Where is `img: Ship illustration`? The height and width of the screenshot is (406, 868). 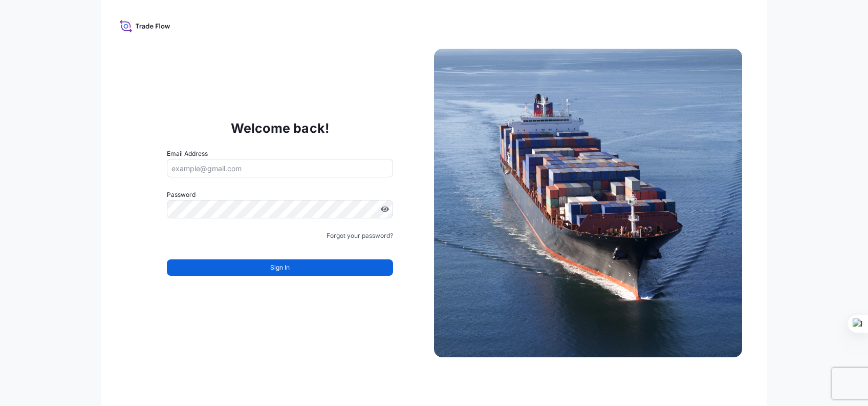
img: Ship illustration is located at coordinates (588, 203).